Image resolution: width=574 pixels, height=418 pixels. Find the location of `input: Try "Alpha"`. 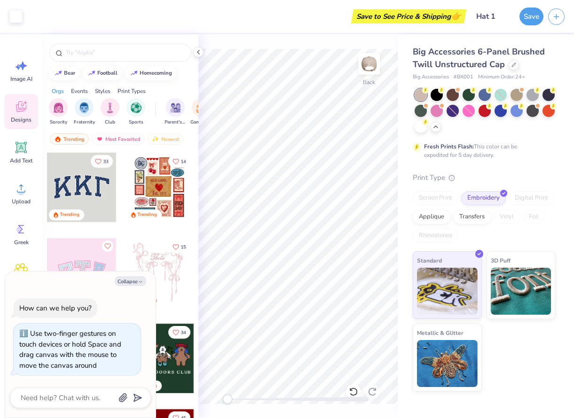

input: Try "Alpha" is located at coordinates (125, 53).